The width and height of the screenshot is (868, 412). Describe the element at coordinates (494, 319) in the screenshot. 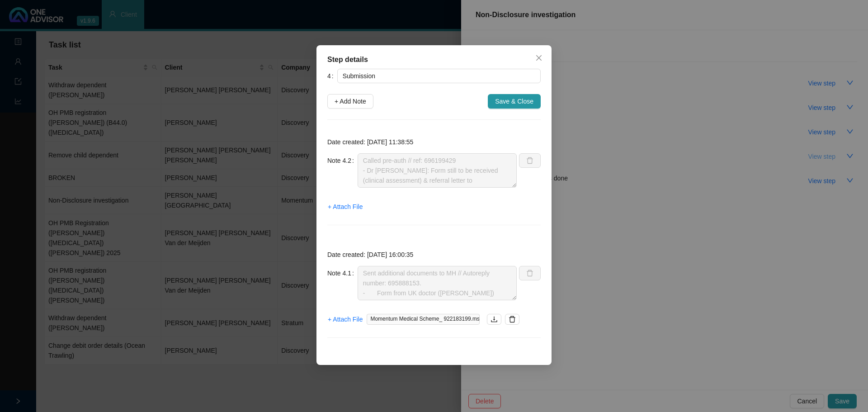

I see `span: download` at that location.